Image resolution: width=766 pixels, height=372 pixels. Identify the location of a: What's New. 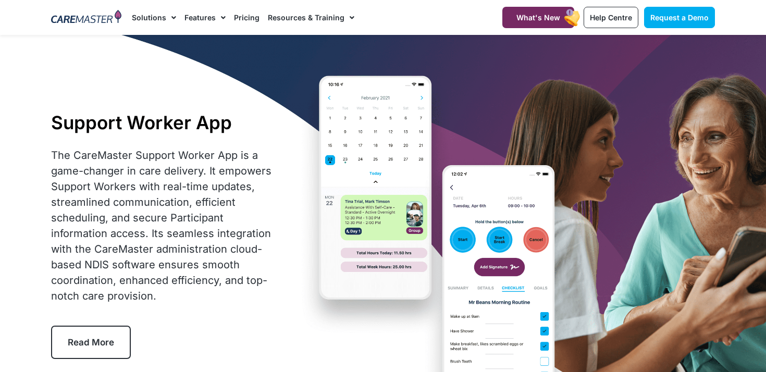
(538, 17).